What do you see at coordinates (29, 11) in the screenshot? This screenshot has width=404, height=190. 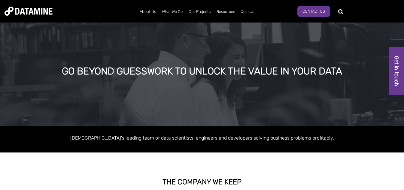 I see `img: Datamine` at bounding box center [29, 11].